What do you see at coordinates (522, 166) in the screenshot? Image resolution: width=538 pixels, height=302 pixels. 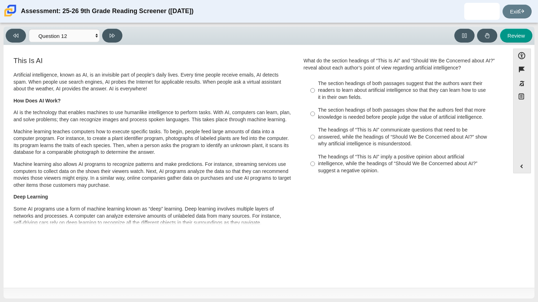 I see `button: Expand menu. Displays the button labels.` at bounding box center [522, 166].